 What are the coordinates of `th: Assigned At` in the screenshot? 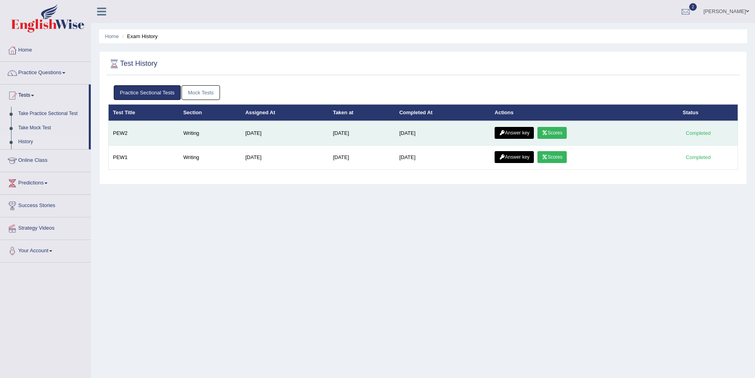 It's located at (285, 113).